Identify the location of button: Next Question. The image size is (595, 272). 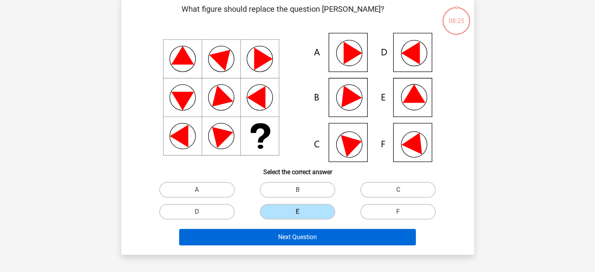
(297, 237).